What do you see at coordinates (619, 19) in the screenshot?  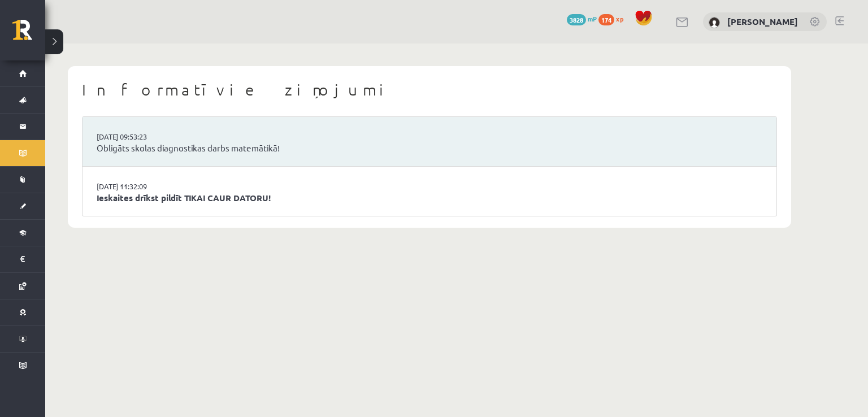 I see `span: xp` at bounding box center [619, 19].